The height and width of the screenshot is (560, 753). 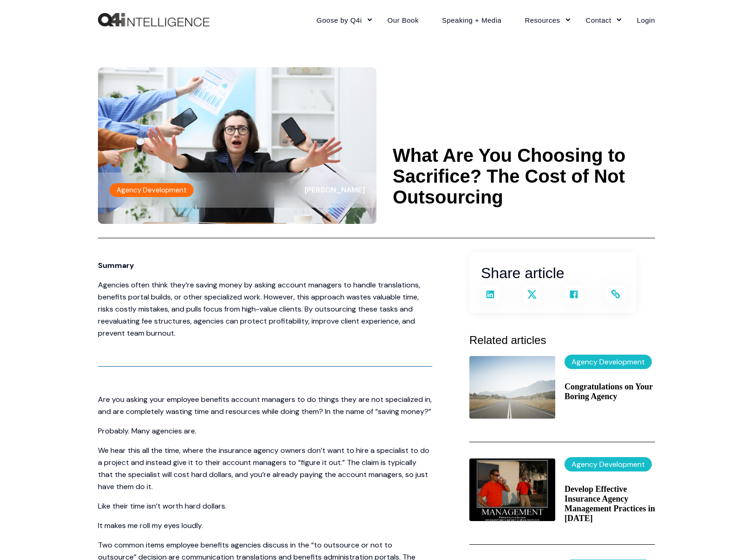 What do you see at coordinates (266, 469) in the screenshot?
I see `p: We hear this all the time, where the insurance agency owners don’t want to hire a specialist to d...` at bounding box center [266, 469].